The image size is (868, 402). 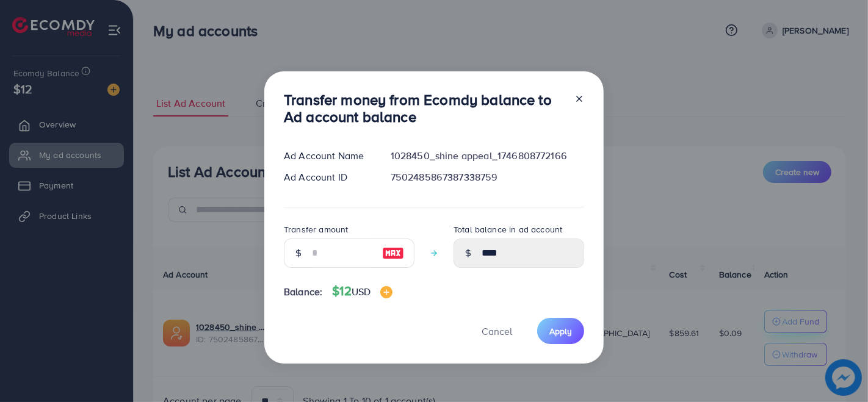 I want to click on div: 1028450_shine appeal_1746808772166, so click(x=487, y=155).